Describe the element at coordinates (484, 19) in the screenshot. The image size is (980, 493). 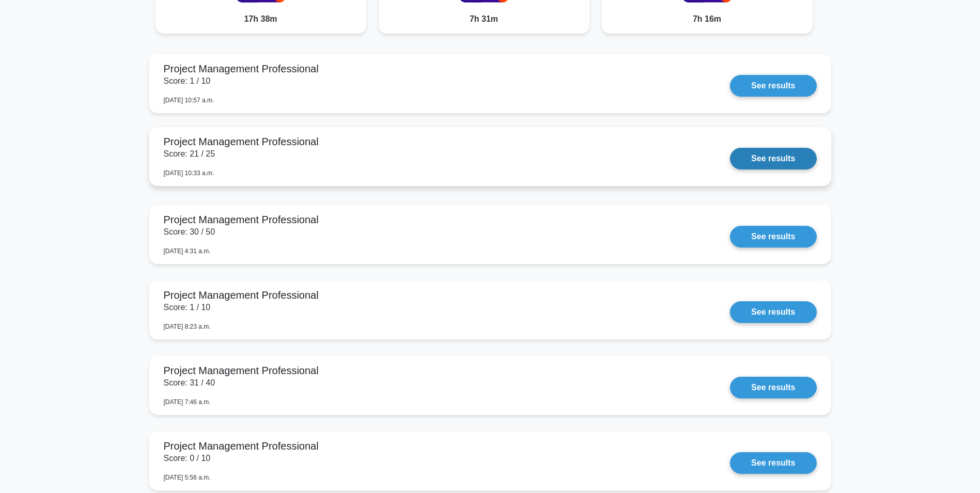
I see `div: 7h 31m` at that location.